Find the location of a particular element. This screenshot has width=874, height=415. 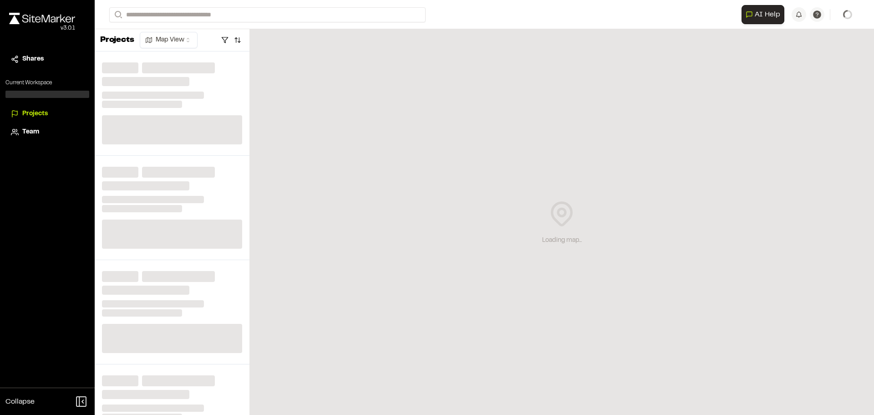

div: Open AI Assistant is located at coordinates (765, 15).